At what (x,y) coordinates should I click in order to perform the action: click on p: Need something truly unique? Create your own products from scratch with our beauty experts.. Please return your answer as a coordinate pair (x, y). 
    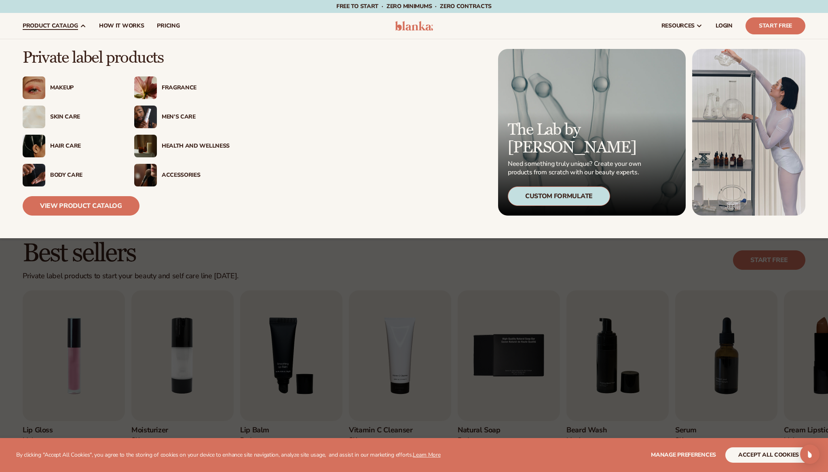
    Looking at the image, I should click on (576, 168).